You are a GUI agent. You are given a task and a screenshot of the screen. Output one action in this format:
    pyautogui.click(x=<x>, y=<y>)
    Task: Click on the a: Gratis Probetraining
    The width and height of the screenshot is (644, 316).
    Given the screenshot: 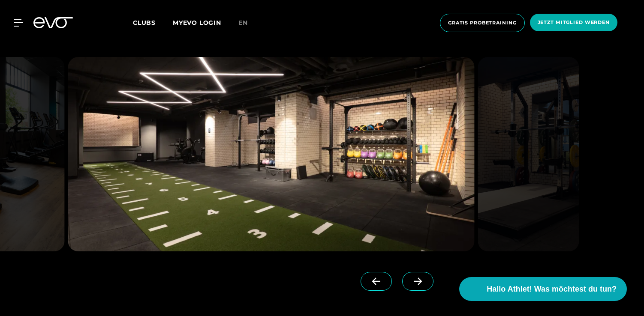 What is the action you would take?
    pyautogui.click(x=482, y=23)
    